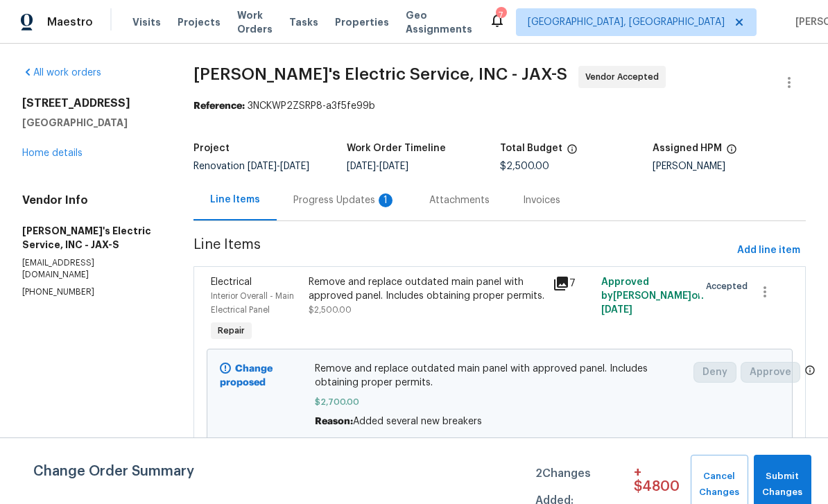 The image size is (828, 504). I want to click on span: Added several new breakers, so click(418, 422).